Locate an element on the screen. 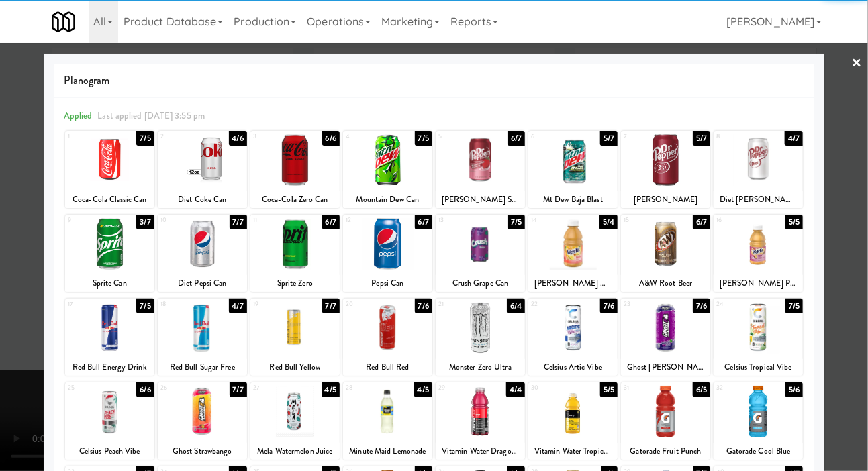 The height and width of the screenshot is (471, 868). div: Mt Dew Baja Blast is located at coordinates (573, 199).